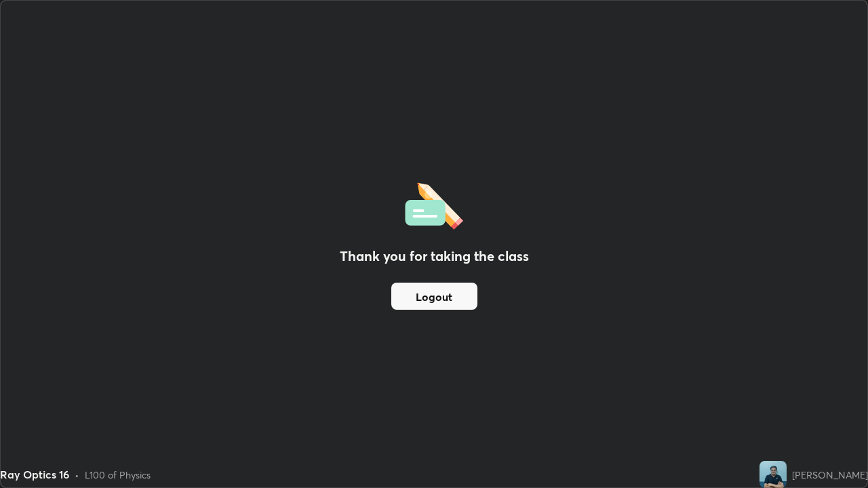 The height and width of the screenshot is (488, 868). I want to click on div: L100 of Physics, so click(117, 474).